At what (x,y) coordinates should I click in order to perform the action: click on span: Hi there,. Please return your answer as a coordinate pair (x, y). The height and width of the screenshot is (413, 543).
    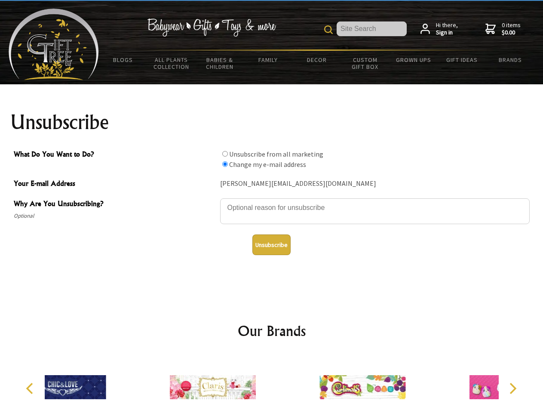
    Looking at the image, I should click on (447, 29).